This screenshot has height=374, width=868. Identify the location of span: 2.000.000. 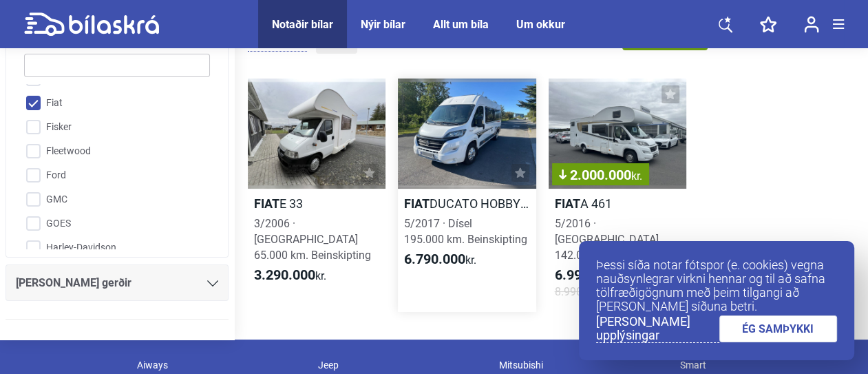
(600, 175).